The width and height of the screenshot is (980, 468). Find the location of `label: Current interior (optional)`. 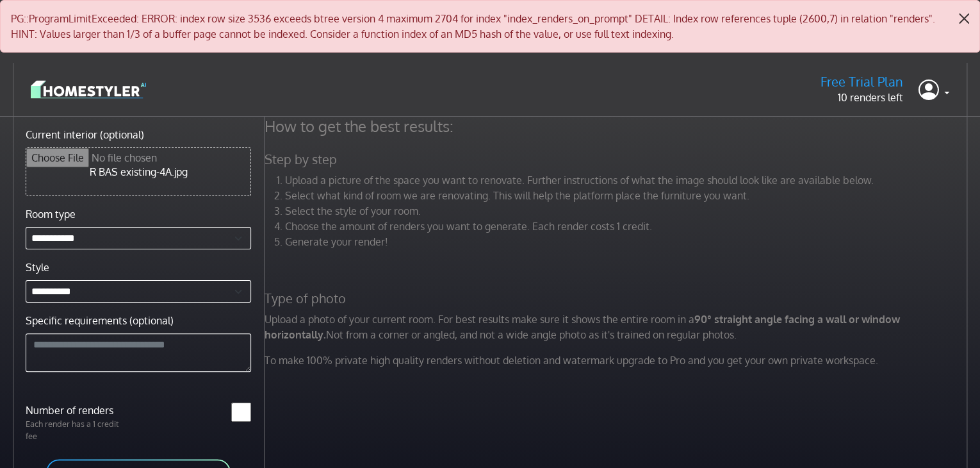

label: Current interior (optional) is located at coordinates (84, 135).